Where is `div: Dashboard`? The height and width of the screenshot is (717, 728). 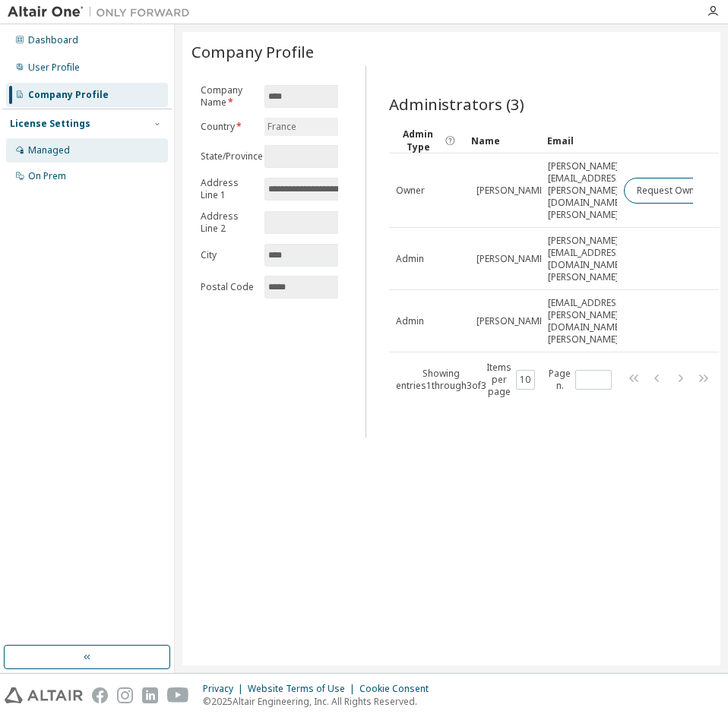 div: Dashboard is located at coordinates (53, 40).